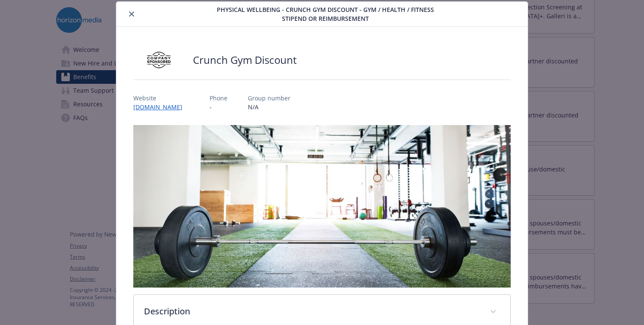 Image resolution: width=644 pixels, height=325 pixels. I want to click on img: Company Sponsored, so click(159, 60).